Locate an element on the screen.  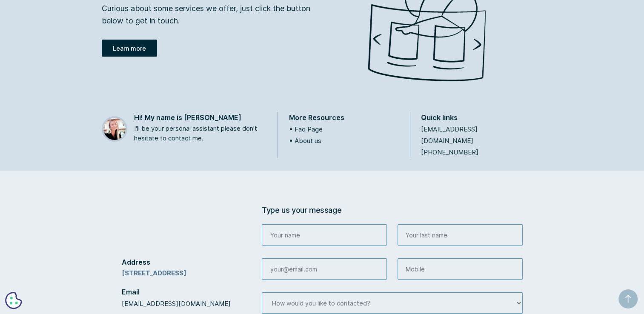
button: Predvoľby súborov cookie is located at coordinates (14, 300).